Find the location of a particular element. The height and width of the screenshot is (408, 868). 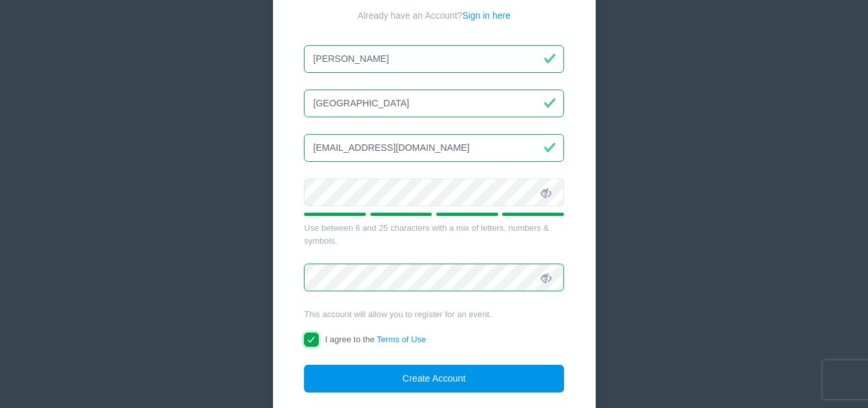

span: I agree to the is located at coordinates (375, 339).